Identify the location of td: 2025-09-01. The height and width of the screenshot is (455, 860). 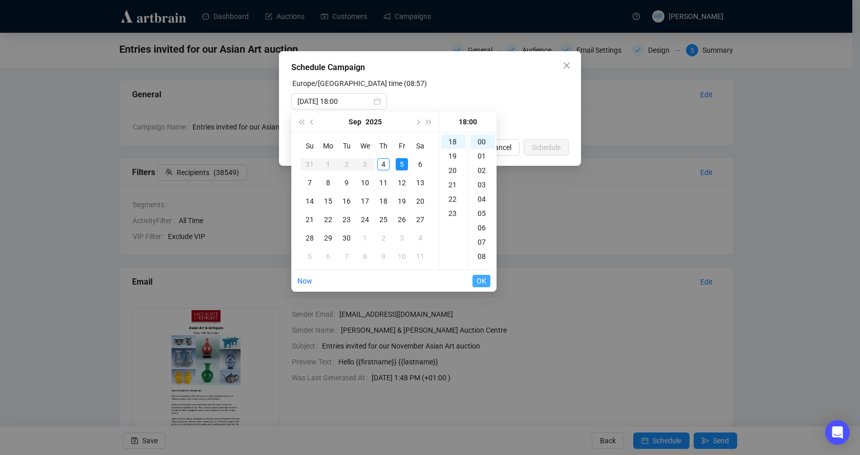
(328, 164).